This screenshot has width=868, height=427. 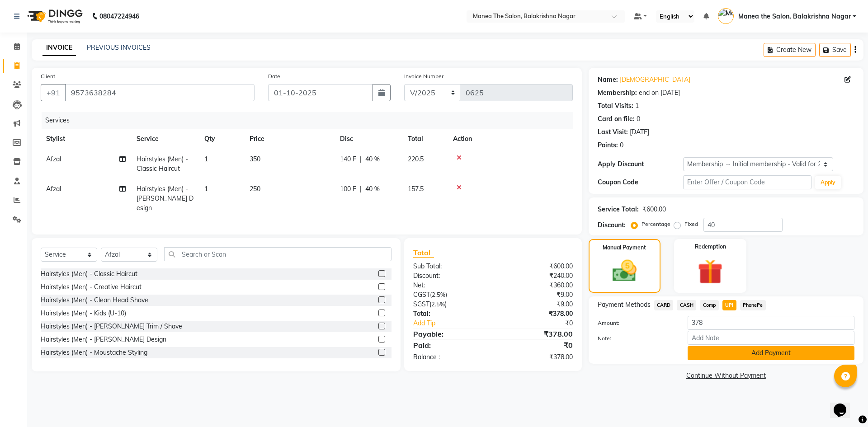 I want to click on div: Hairstyles (Men) - Kids (U-10), so click(x=83, y=313).